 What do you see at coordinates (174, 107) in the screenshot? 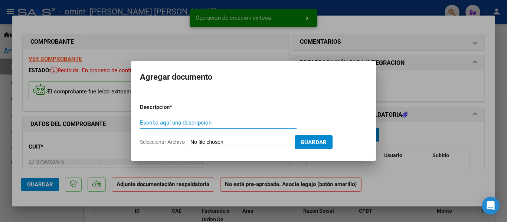
I see `p: Descripcion` at bounding box center [174, 107].